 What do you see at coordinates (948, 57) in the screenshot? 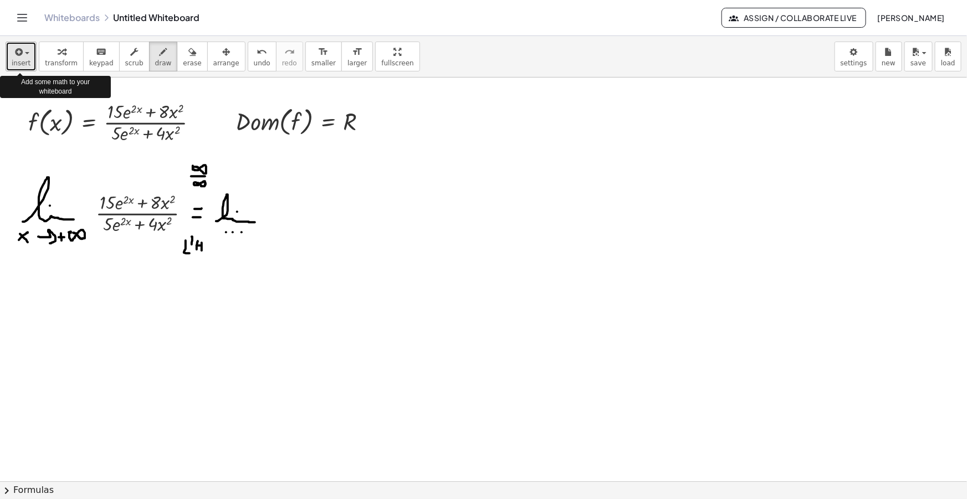
I see `button: load` at bounding box center [948, 57].